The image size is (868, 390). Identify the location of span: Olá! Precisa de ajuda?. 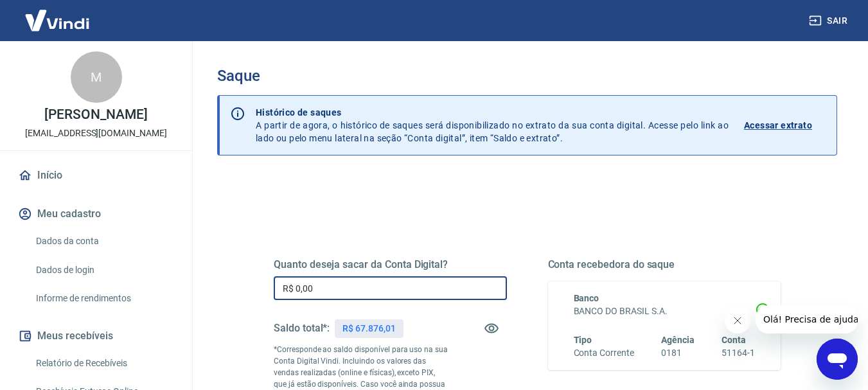
(58, 14).